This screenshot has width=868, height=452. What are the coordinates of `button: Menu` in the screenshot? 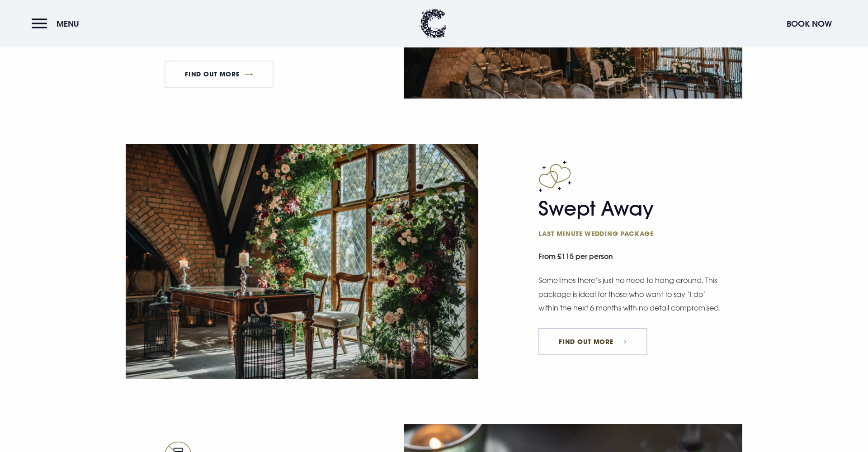 It's located at (58, 24).